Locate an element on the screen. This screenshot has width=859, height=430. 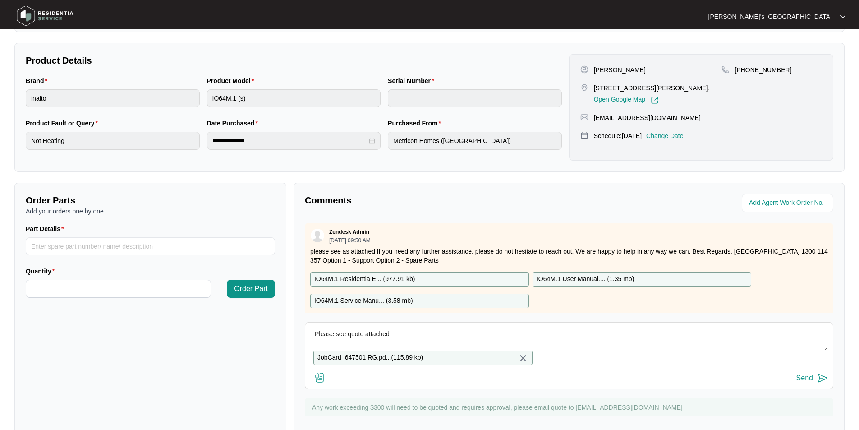
p: Change Date is located at coordinates (664, 136).